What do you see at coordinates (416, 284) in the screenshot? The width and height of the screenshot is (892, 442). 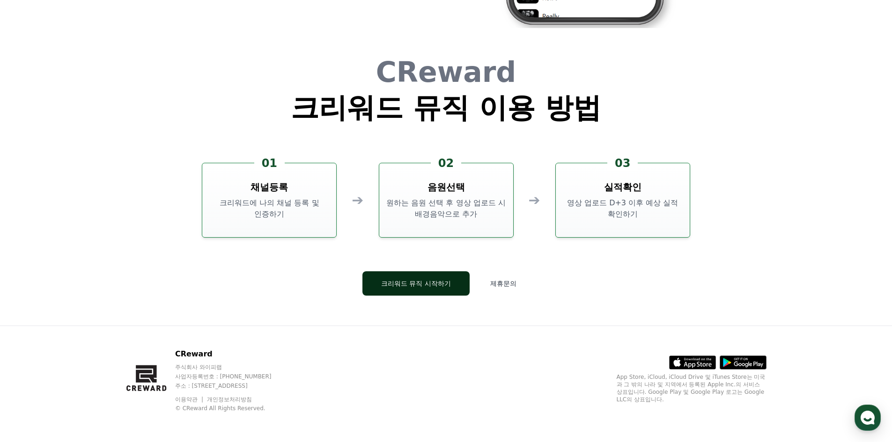 I see `button: 크리워드 뮤직 시작하기` at bounding box center [416, 284].